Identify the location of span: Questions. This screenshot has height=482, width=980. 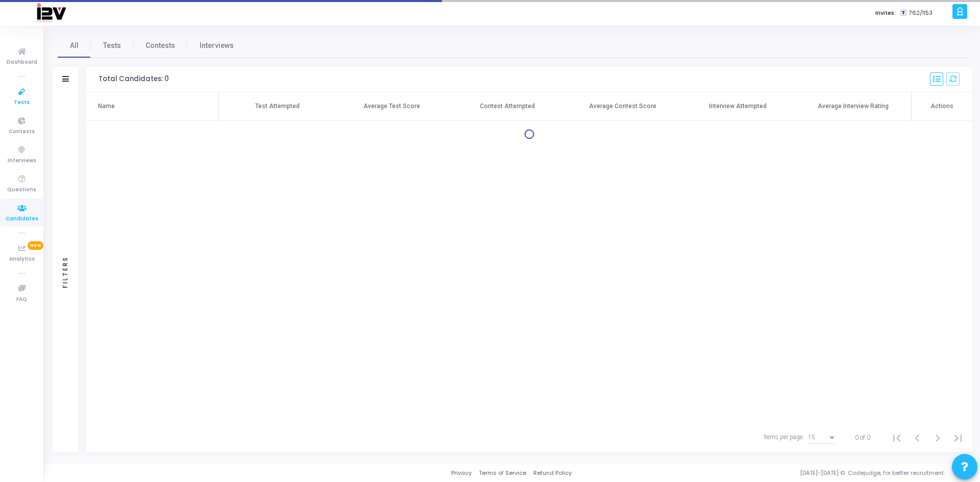
(22, 190).